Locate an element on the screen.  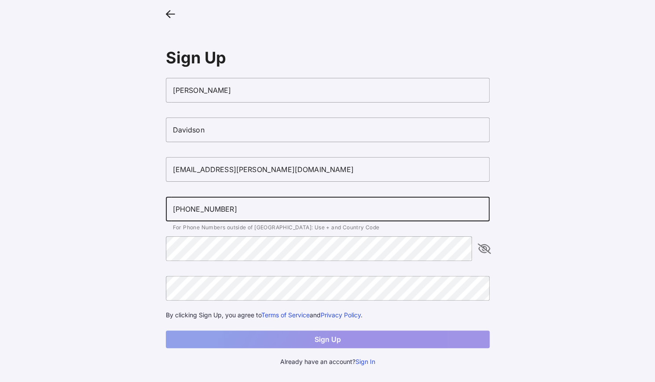
div: By clicking Sign Up, you agree to and . is located at coordinates (328, 315).